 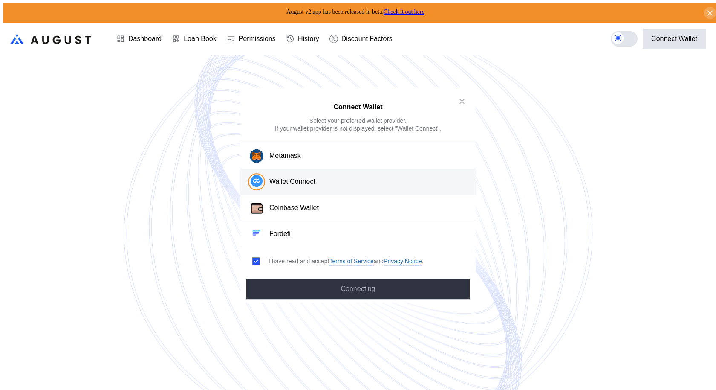 I want to click on div: Metamask, so click(x=285, y=156).